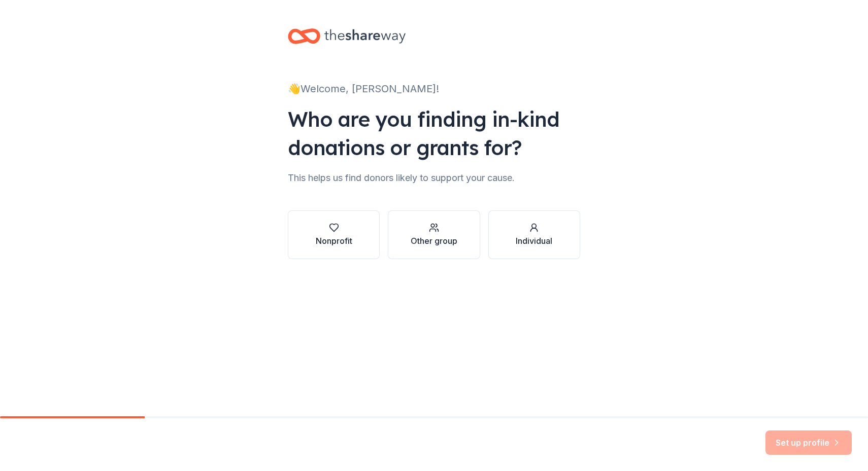 The width and height of the screenshot is (868, 471). Describe the element at coordinates (534, 241) in the screenshot. I see `div: Individual` at that location.